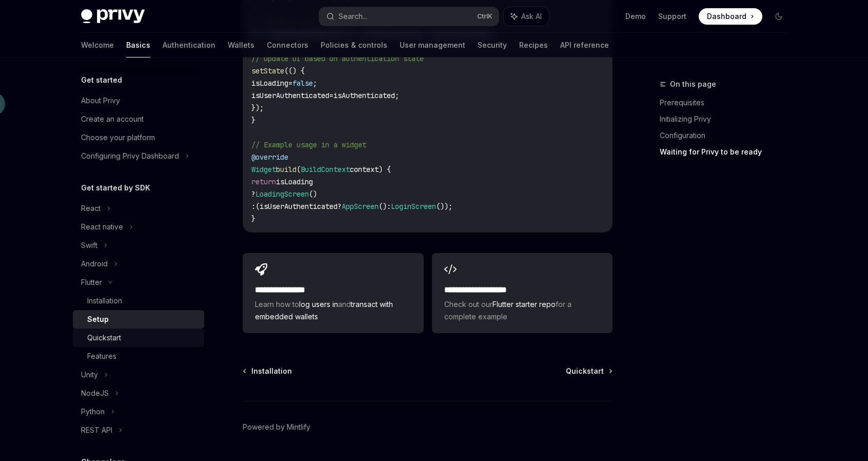 The image size is (868, 461). What do you see at coordinates (277, 427) in the screenshot?
I see `a: Powered by Mintlify` at bounding box center [277, 427].